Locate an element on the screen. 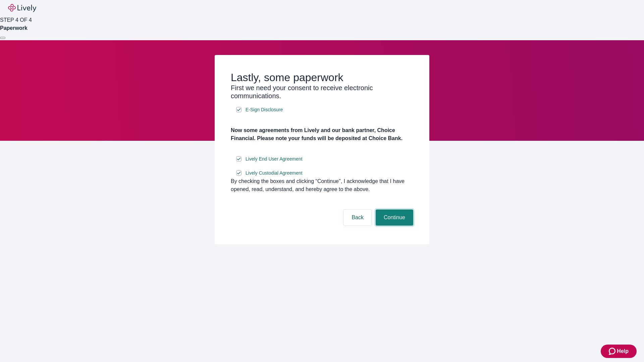 The image size is (644, 362). span: E-Sign Disclosure is located at coordinates (264, 110).